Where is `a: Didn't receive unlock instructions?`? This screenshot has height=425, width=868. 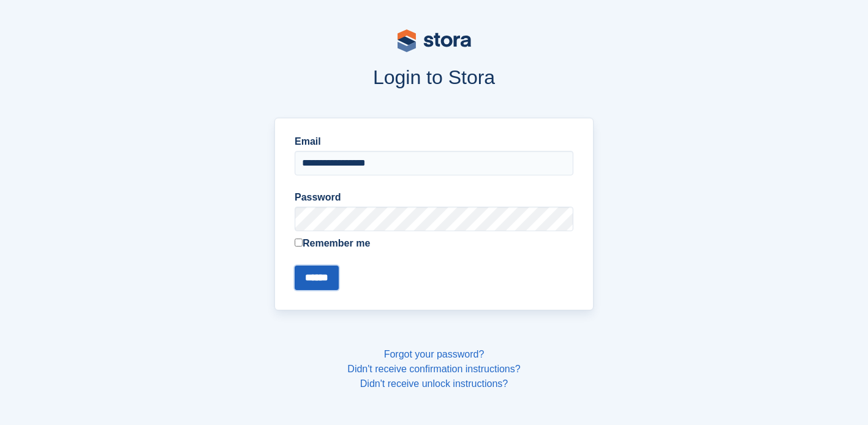
a: Didn't receive unlock instructions? is located at coordinates (434, 384).